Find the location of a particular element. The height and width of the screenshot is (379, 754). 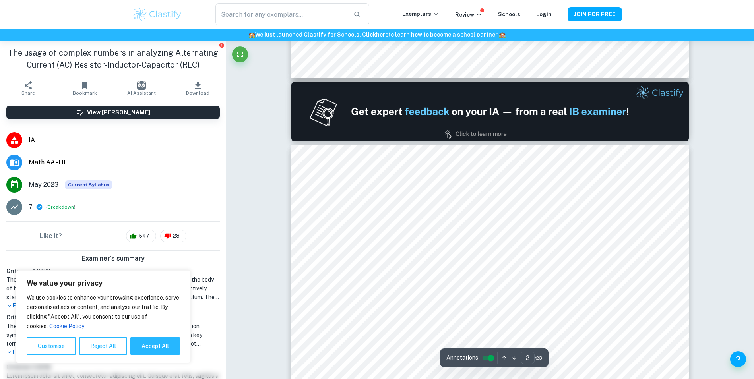

button: Help and Feedback is located at coordinates (738, 359).